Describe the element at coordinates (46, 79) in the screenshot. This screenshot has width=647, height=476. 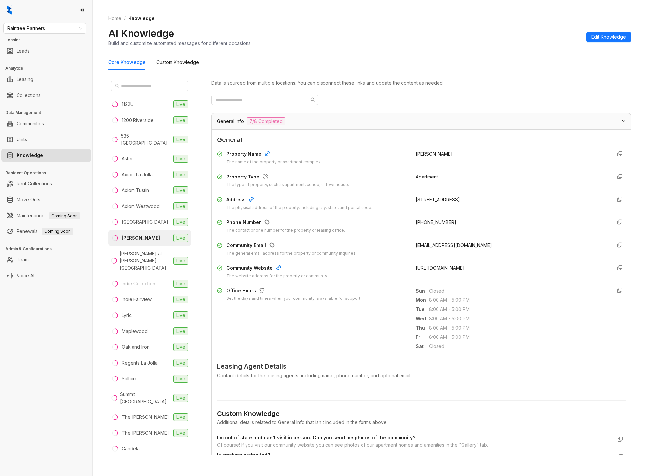
I see `li: Leasing` at that location.